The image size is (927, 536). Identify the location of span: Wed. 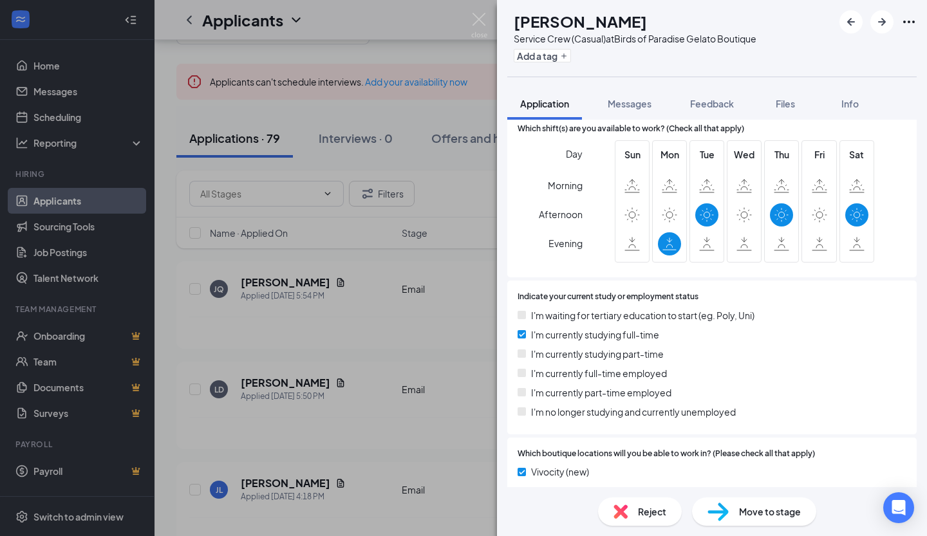
(744, 155).